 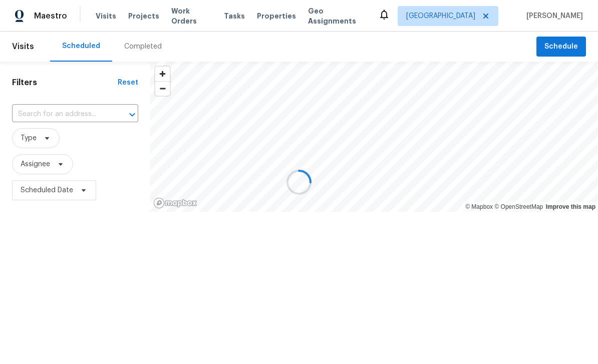 What do you see at coordinates (162, 74) in the screenshot?
I see `button: Zoom in` at bounding box center [162, 74].